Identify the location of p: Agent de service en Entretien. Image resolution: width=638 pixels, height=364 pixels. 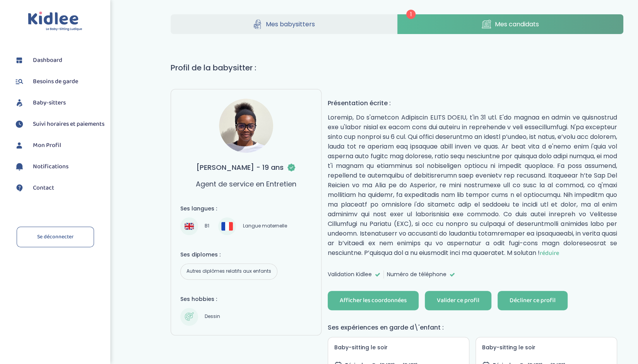
(246, 184).